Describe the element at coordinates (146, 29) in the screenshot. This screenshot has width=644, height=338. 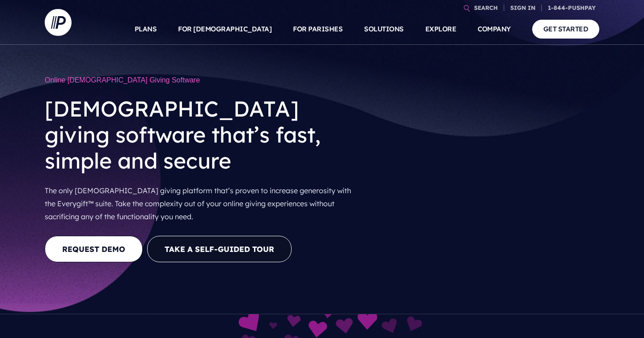
I see `a: PLANS` at that location.